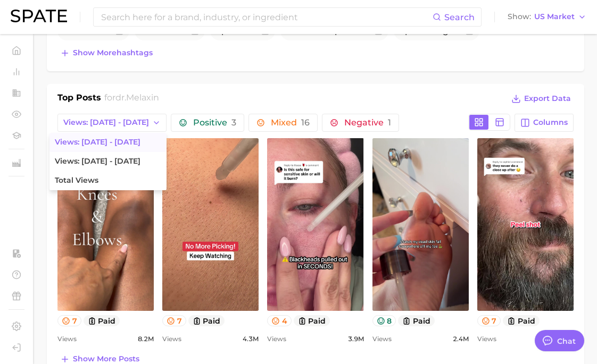 The height and width of the screenshot is (364, 597). I want to click on img: SPATE, so click(39, 16).